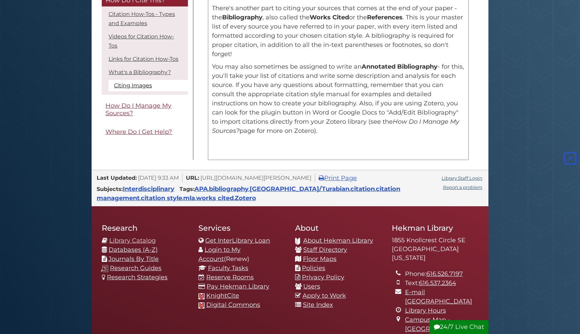 This screenshot has height=334, width=580. I want to click on a: 616.526.7197, so click(445, 274).